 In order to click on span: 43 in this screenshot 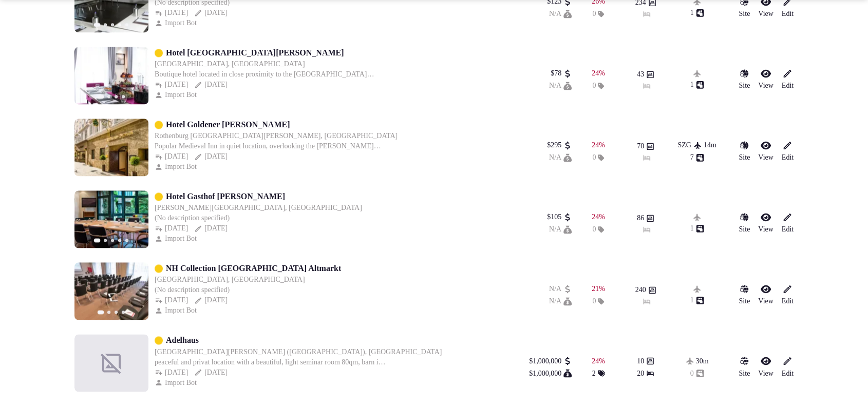, I will do `click(641, 74)`.